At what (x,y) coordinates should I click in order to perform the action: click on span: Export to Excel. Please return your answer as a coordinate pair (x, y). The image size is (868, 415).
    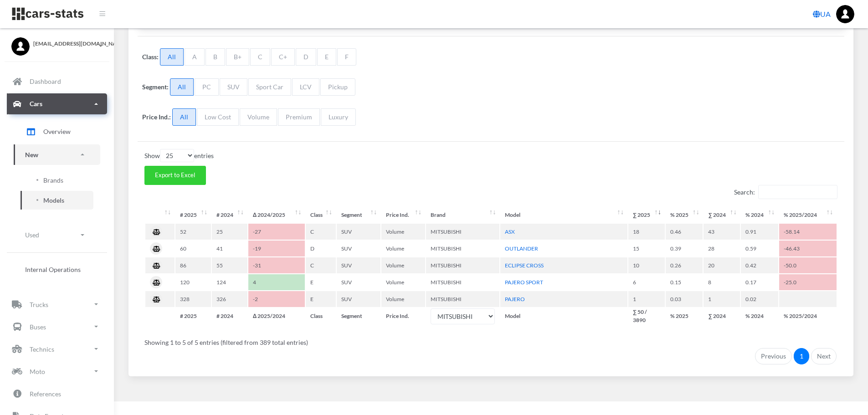
    Looking at the image, I should click on (175, 175).